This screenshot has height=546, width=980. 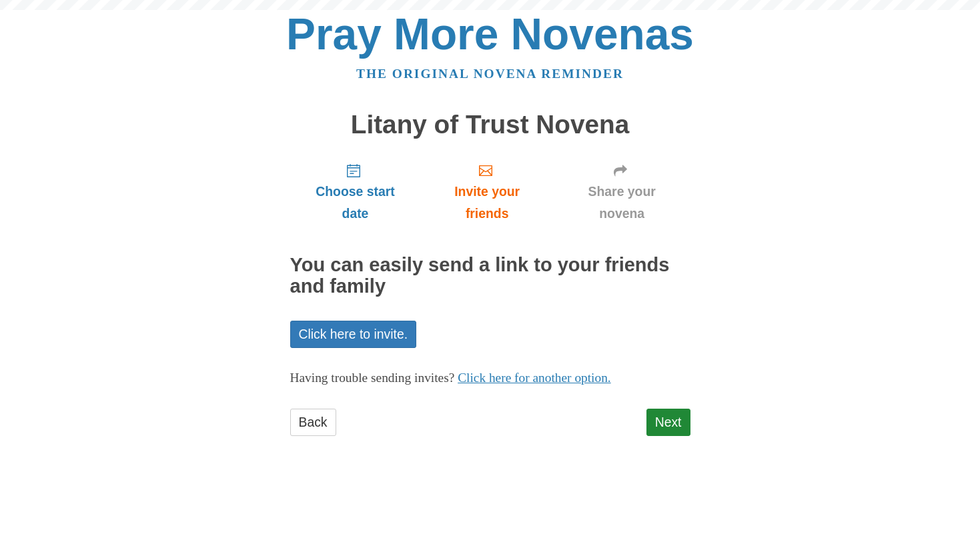 I want to click on a: Click here to invite., so click(x=353, y=334).